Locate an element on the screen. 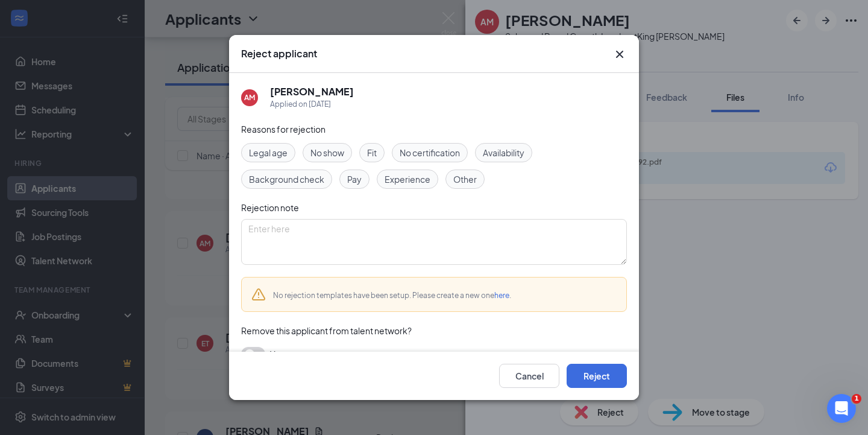 The height and width of the screenshot is (435, 868). span: Legal age is located at coordinates (268, 153).